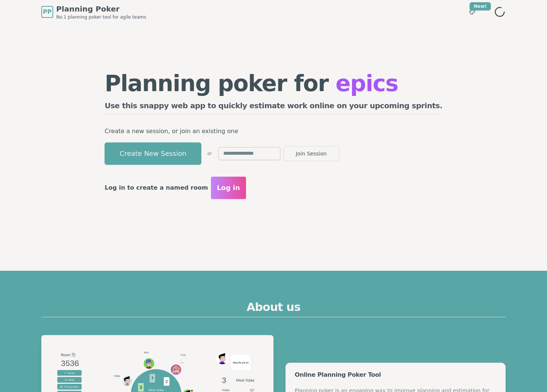 The width and height of the screenshot is (547, 392). Describe the element at coordinates (229, 188) in the screenshot. I see `button: Log in` at that location.